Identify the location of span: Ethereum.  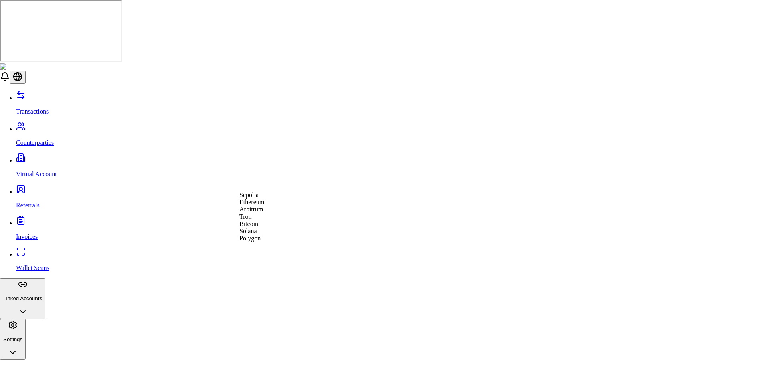
(252, 202).